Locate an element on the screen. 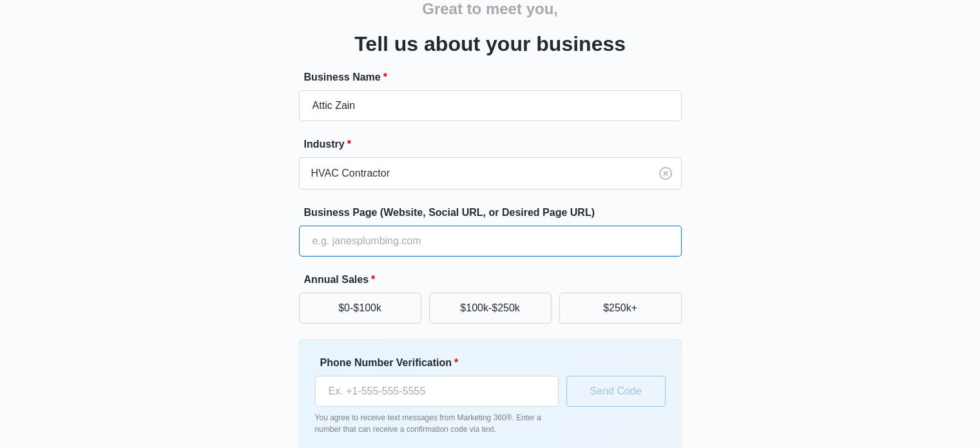  button: $0-$100k is located at coordinates (360, 309).